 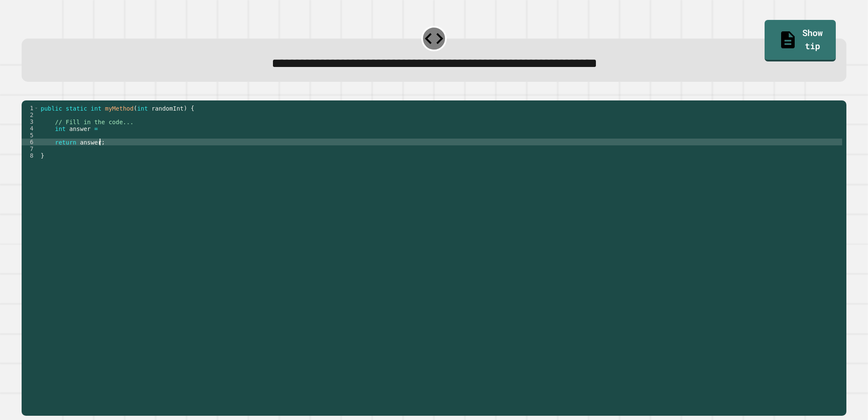 What do you see at coordinates (30, 142) in the screenshot?
I see `div: 6` at bounding box center [30, 142].